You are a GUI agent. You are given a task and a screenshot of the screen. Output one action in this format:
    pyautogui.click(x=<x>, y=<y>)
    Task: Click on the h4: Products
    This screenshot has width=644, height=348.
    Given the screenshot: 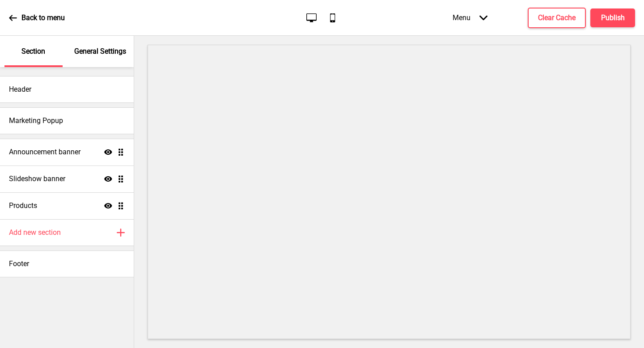 What is the action you would take?
    pyautogui.click(x=23, y=205)
    